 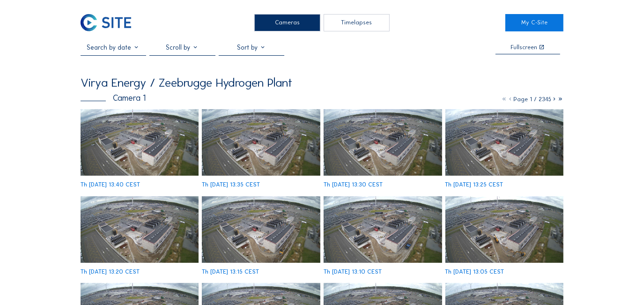 What do you see at coordinates (383, 229) in the screenshot?
I see `img: image_52989730` at bounding box center [383, 229].